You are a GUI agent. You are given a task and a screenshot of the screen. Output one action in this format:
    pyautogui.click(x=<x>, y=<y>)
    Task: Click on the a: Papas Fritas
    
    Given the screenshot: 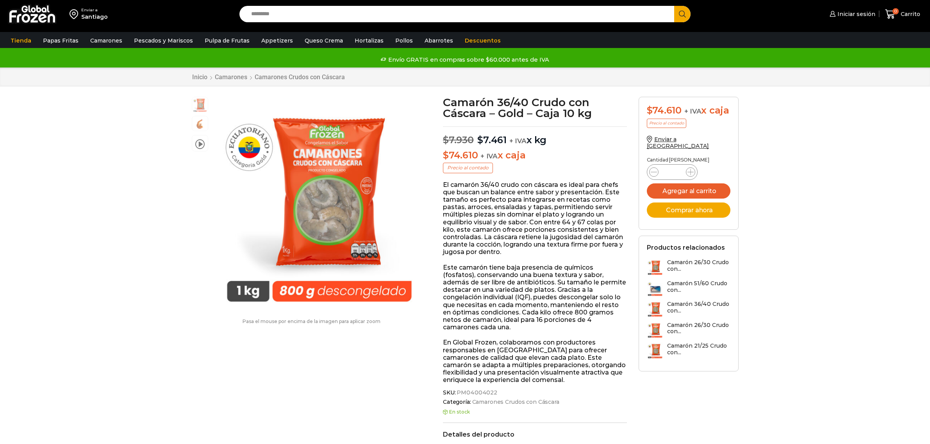 What is the action you would take?
    pyautogui.click(x=61, y=41)
    